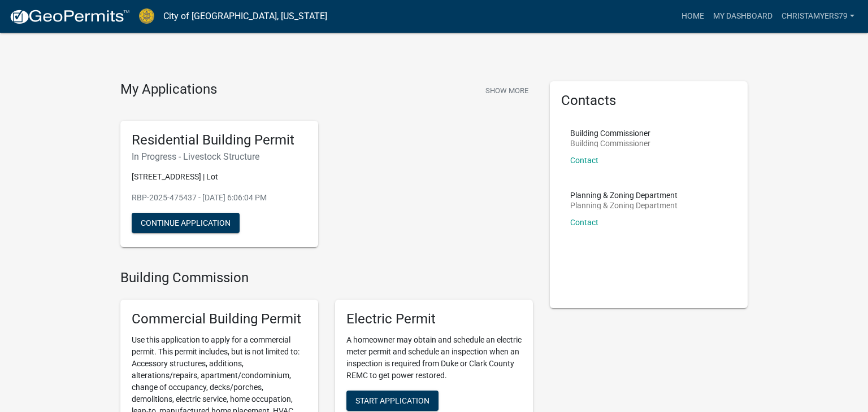 The height and width of the screenshot is (412, 868). What do you see at coordinates (185, 223) in the screenshot?
I see `button: Continue Application` at bounding box center [185, 223].